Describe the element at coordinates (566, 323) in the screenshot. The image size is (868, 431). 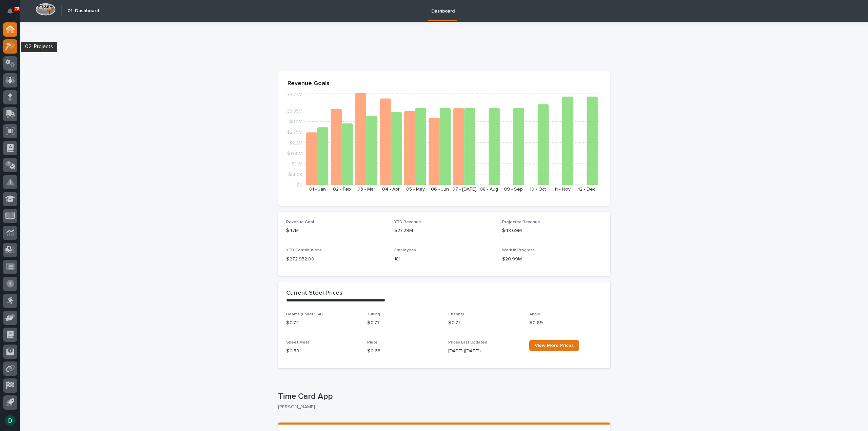
I see `p: $ 0.69` at that location.